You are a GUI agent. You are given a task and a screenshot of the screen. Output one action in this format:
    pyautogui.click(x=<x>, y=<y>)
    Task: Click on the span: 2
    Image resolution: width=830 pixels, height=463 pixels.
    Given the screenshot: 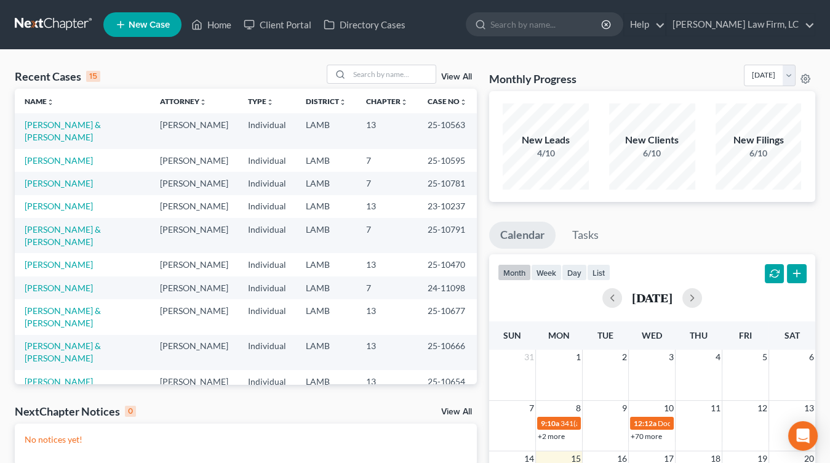 What is the action you would take?
    pyautogui.click(x=625, y=357)
    